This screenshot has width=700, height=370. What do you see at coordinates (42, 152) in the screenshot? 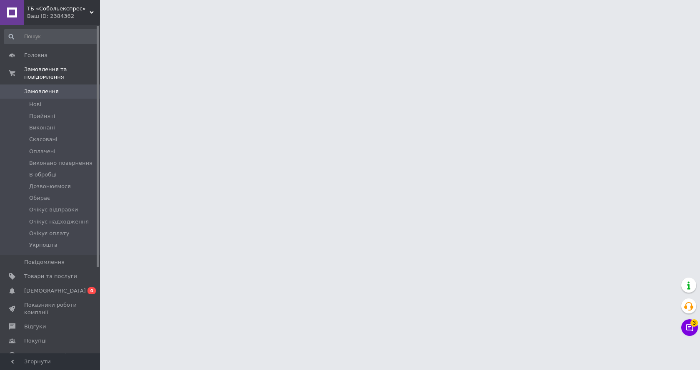
I see `span: Оплачені` at bounding box center [42, 152].